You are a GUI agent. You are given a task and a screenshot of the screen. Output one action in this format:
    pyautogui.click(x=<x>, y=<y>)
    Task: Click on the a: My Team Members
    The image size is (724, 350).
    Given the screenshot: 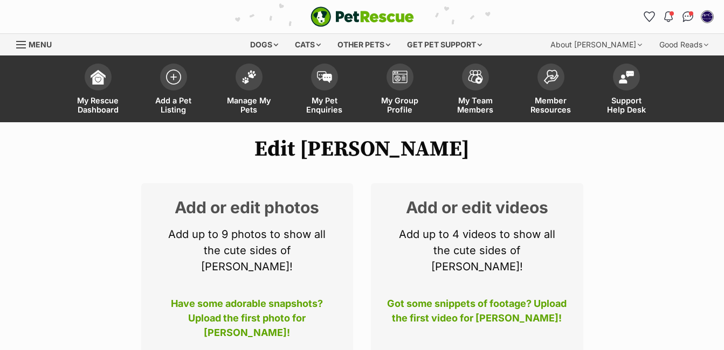 What is the action you would take?
    pyautogui.click(x=476, y=90)
    